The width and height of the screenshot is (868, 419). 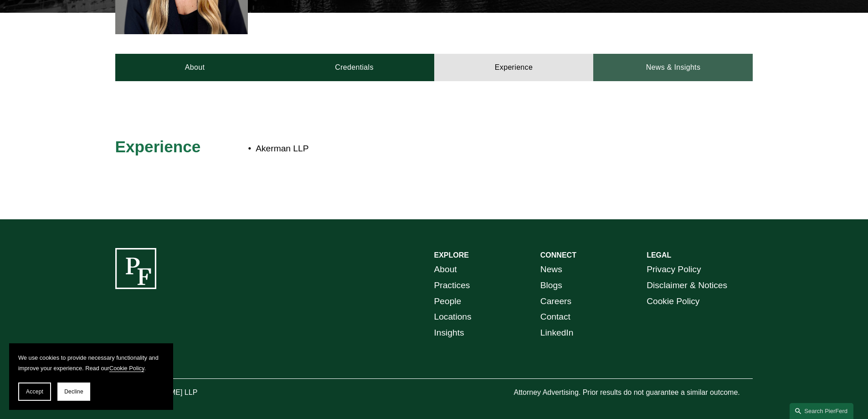 I want to click on span: Accept, so click(x=35, y=392).